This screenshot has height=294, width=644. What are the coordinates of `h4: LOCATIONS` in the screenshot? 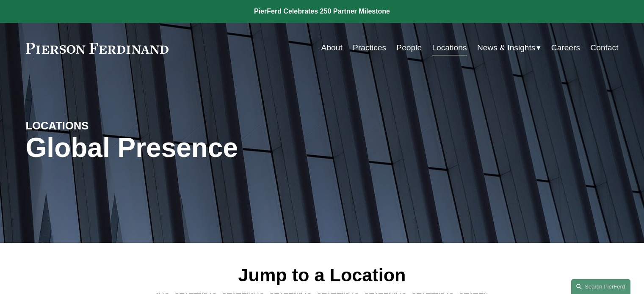 It's located at (100, 125).